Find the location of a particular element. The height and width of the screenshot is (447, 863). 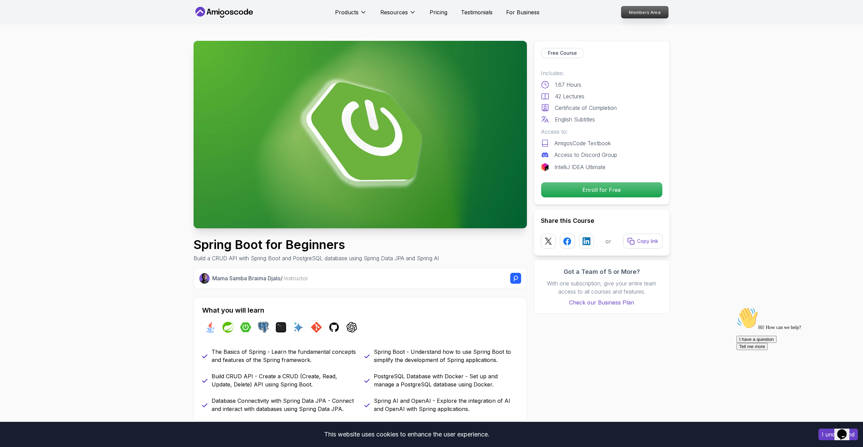

img: git logo is located at coordinates (317, 327).